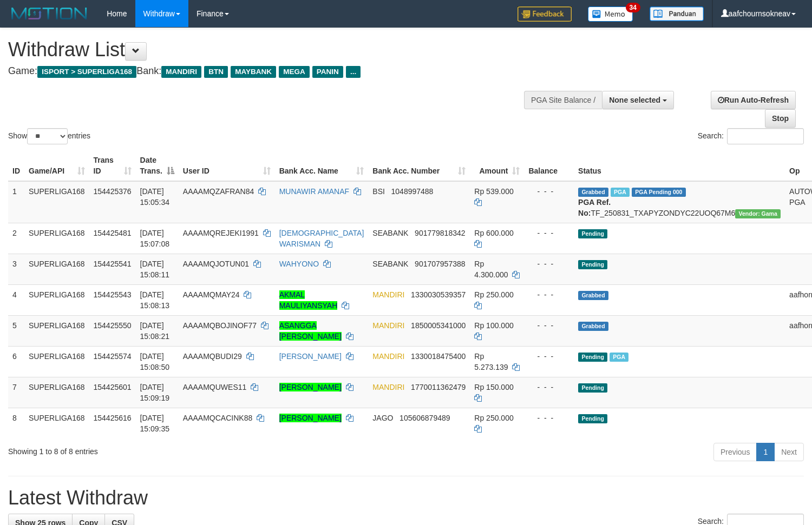 This screenshot has height=525, width=812. I want to click on span: AAAAMQZAFRAN84, so click(218, 191).